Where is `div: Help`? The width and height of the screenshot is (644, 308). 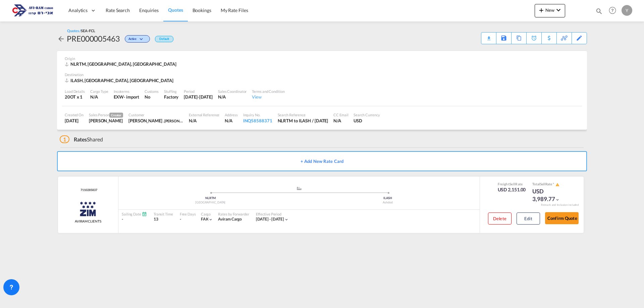
div: Help is located at coordinates (614, 11).